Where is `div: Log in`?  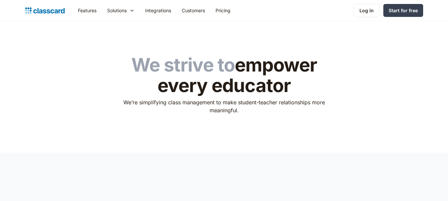 div: Log in is located at coordinates (367, 10).